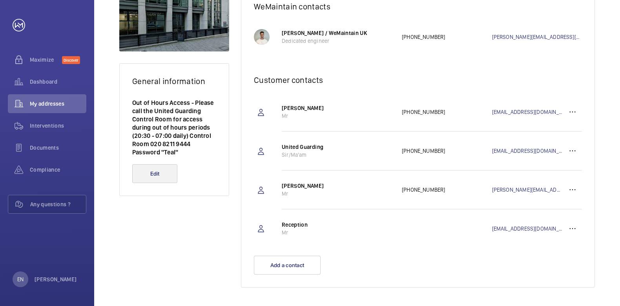  I want to click on span: Interventions, so click(58, 126).